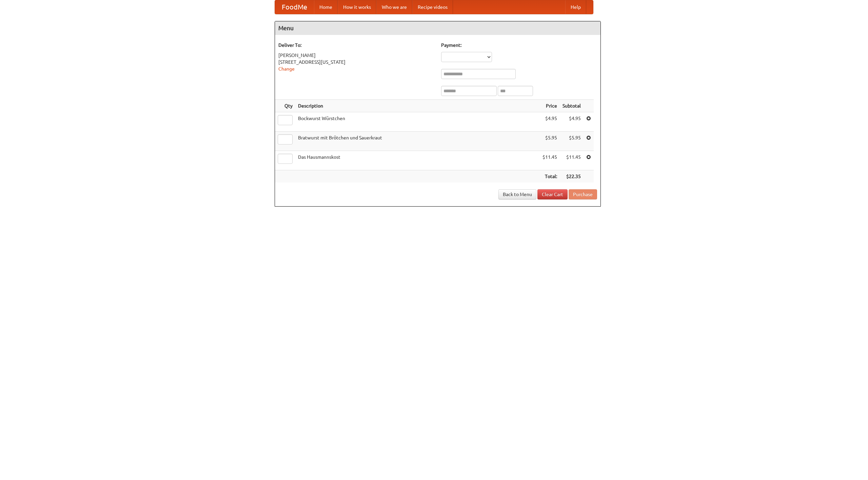 The width and height of the screenshot is (868, 480). Describe the element at coordinates (294, 7) in the screenshot. I see `a: FoodMe` at that location.